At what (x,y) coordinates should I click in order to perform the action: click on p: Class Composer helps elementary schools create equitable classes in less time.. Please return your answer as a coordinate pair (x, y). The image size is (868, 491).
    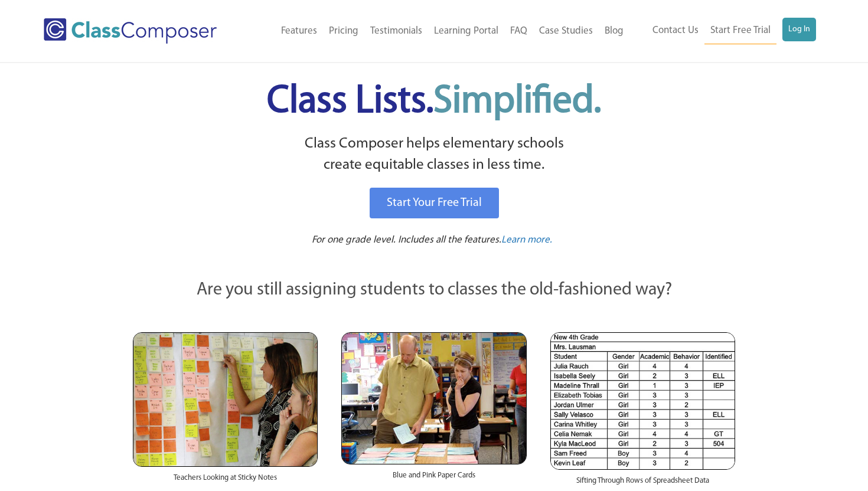
    Looking at the image, I should click on (434, 155).